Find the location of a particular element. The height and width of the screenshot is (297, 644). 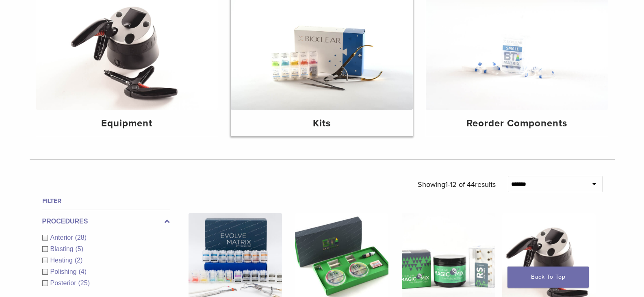

span: Posterior is located at coordinates (64, 282).